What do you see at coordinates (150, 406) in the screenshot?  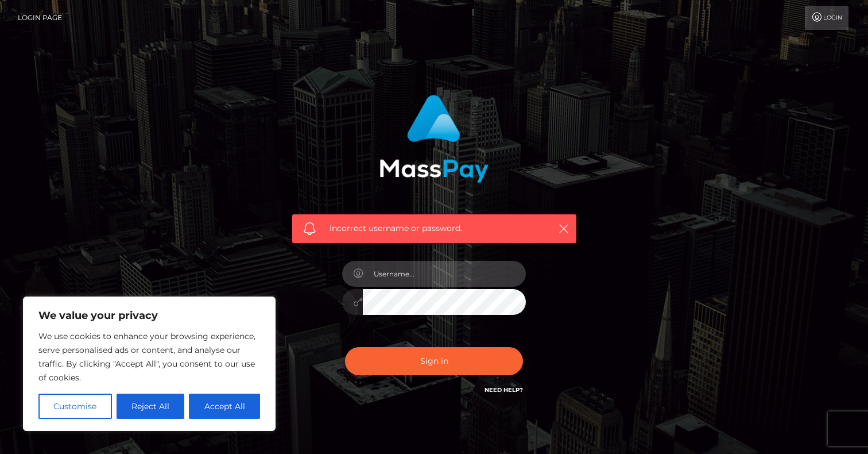 I see `button: Reject All` at bounding box center [150, 406].